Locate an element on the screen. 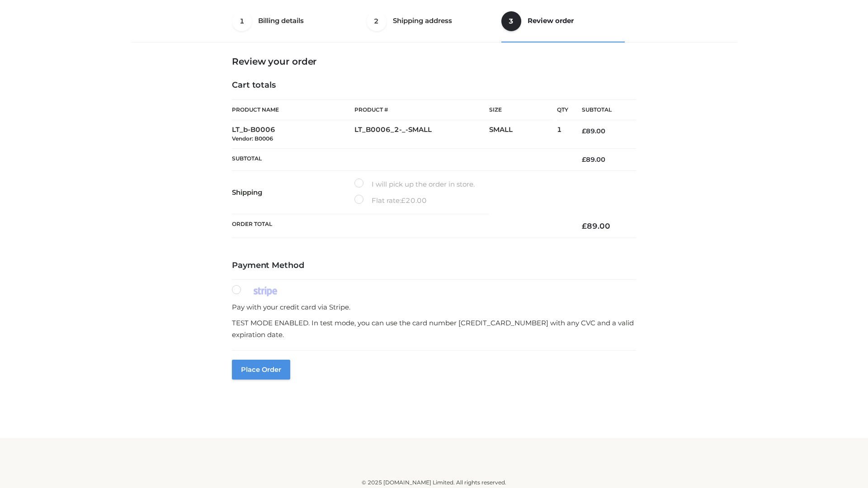  th: Product Name is located at coordinates (293, 110).